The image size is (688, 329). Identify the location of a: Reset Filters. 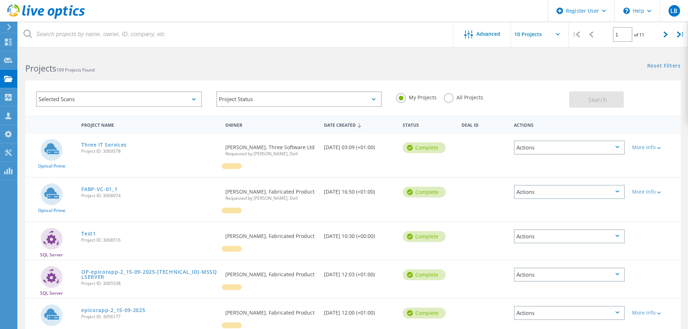
(664, 66).